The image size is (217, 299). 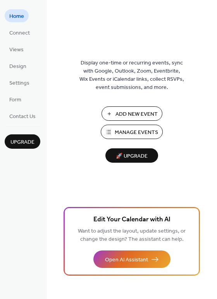 I want to click on span: Upgrade, so click(x=23, y=142).